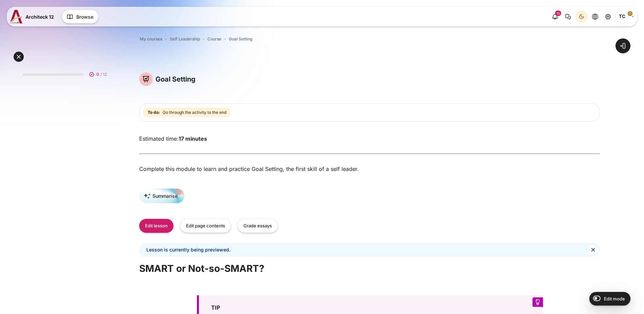  Describe the element at coordinates (193, 138) in the screenshot. I see `strong: 17 minutes` at that location.